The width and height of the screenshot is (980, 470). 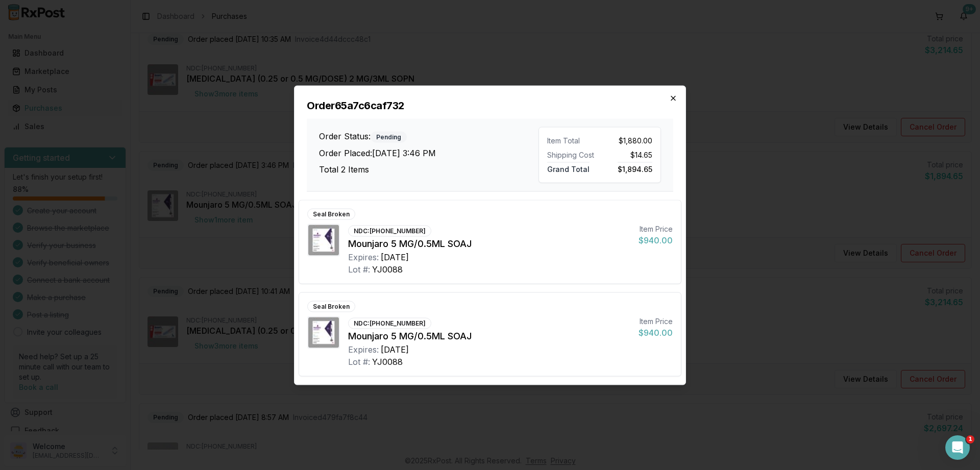 What do you see at coordinates (428, 136) in the screenshot?
I see `h3: Order Status:` at bounding box center [428, 136].